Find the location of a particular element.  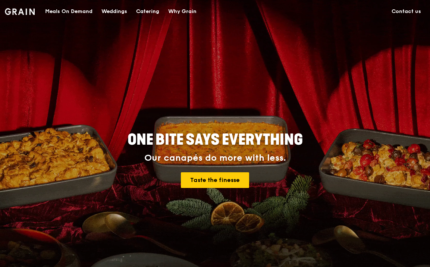

a: Catering is located at coordinates (148, 12).